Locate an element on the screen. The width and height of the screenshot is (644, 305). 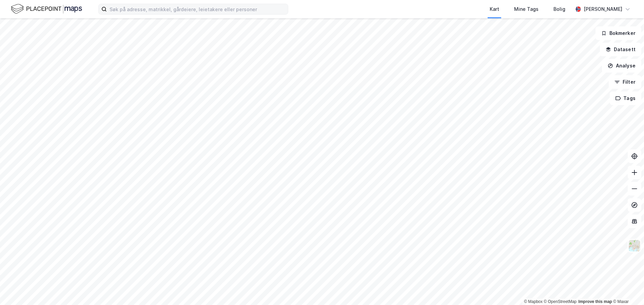
button: Tags is located at coordinates (625, 98).